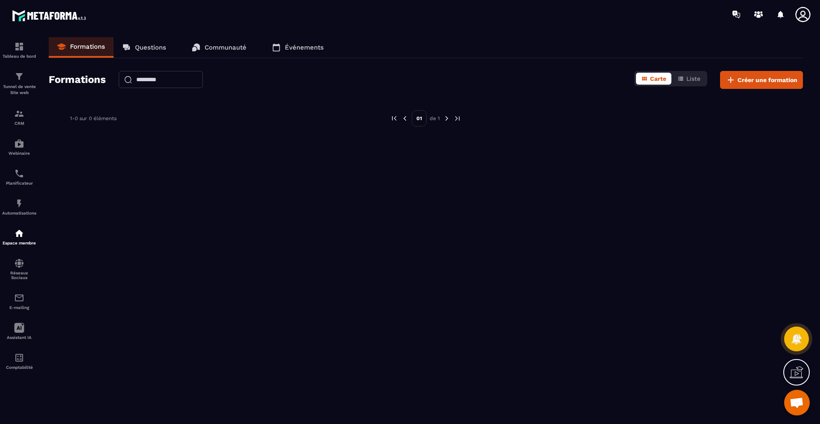 The height and width of the screenshot is (424, 820). I want to click on span: Créer une formation, so click(768, 80).